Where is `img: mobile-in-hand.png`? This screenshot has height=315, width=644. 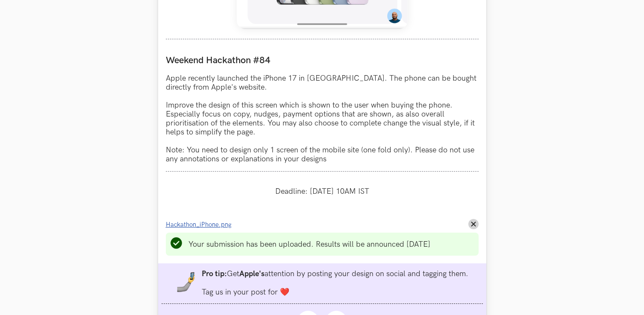
img: mobile-in-hand.png is located at coordinates (186, 282).